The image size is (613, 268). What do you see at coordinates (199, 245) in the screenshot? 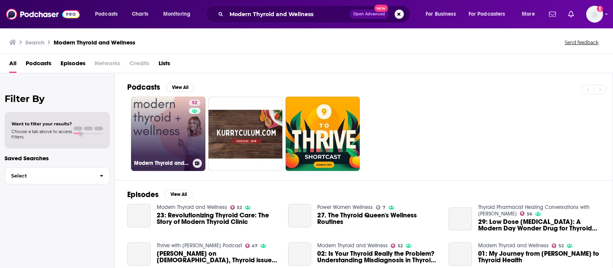
I see `a: Thrive with Cate Stillman Podcast` at bounding box center [199, 245].